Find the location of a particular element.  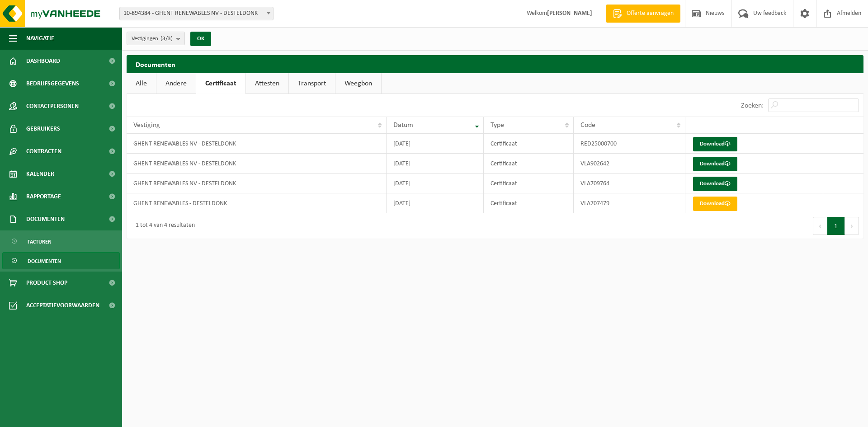

span: Kalender is located at coordinates (40, 174).